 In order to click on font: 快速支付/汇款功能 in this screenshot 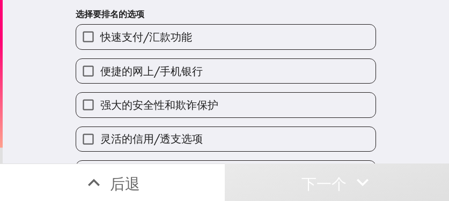, I will do `click(146, 36)`.